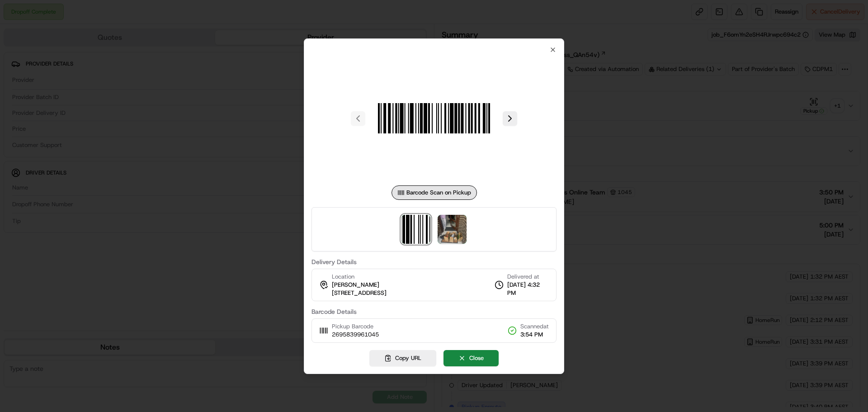 The image size is (868, 412). Describe the element at coordinates (434, 262) in the screenshot. I see `label: Delivery Details` at that location.